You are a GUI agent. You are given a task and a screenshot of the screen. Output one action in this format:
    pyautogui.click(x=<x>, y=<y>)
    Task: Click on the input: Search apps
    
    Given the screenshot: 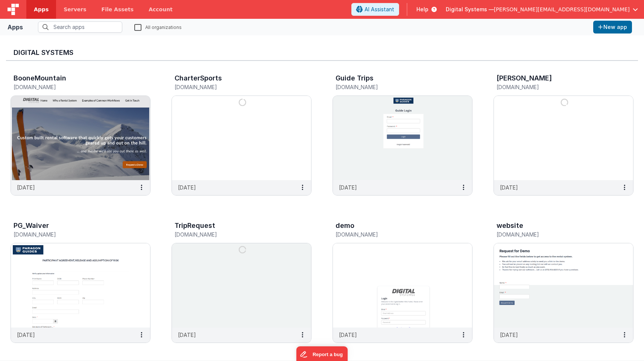 What is the action you would take?
    pyautogui.click(x=80, y=27)
    